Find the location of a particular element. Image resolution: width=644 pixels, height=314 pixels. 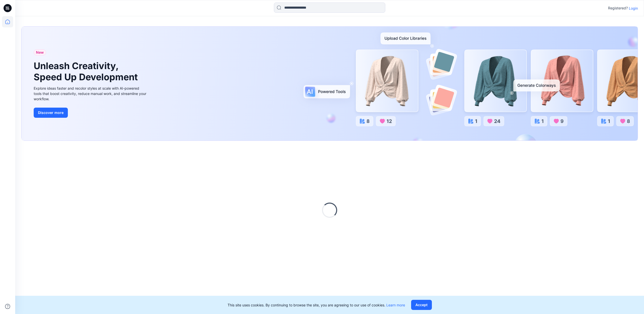

p: This site uses cookies. By continuing to browse the site, you are agreeing to our use of cookies. is located at coordinates (316, 305).